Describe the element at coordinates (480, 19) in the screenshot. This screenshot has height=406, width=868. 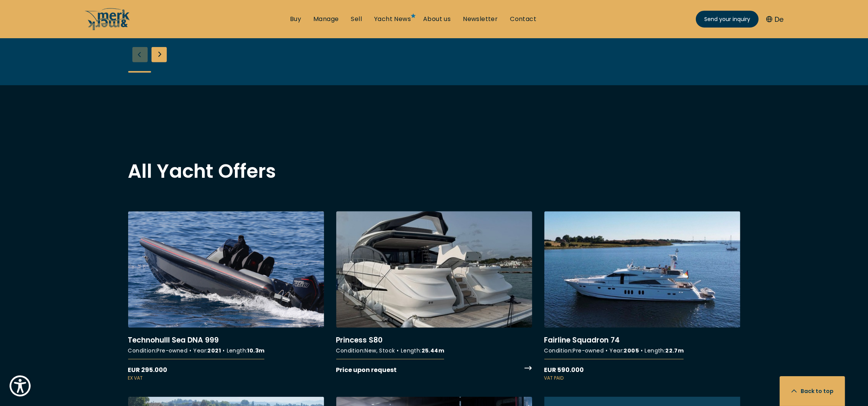
I see `a: Newsletter` at that location.